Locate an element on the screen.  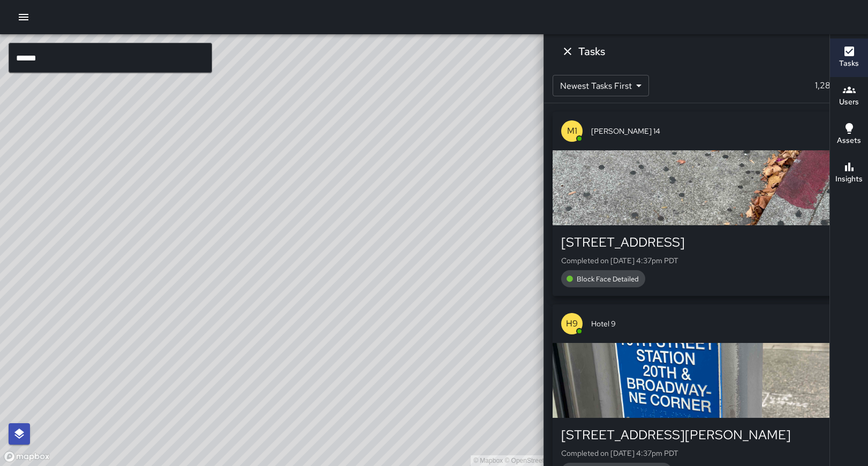
p: M1 is located at coordinates (572, 131).